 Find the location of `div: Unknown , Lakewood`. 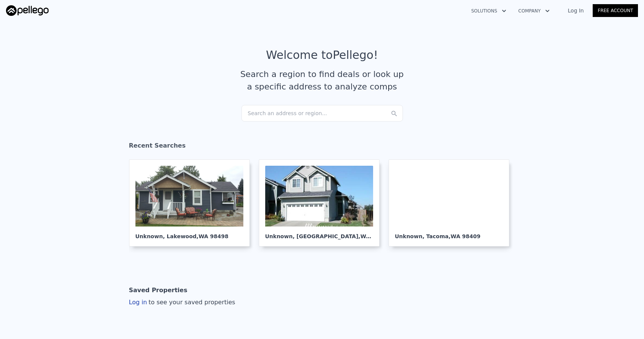

div: Unknown , Lakewood is located at coordinates (189, 234).